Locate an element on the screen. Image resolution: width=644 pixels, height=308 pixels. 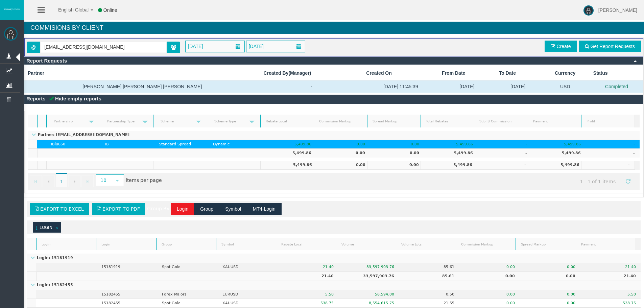
a: Group is located at coordinates (186, 244).